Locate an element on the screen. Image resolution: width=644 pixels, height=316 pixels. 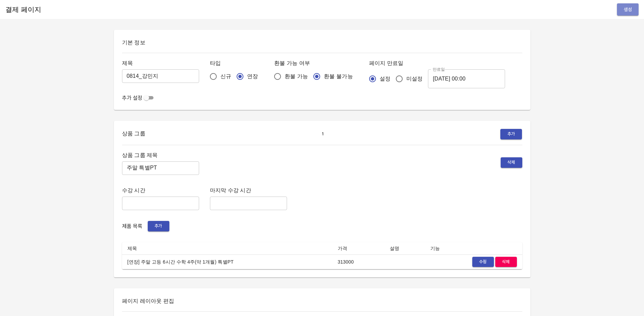
button: 1 is located at coordinates (323, 134).